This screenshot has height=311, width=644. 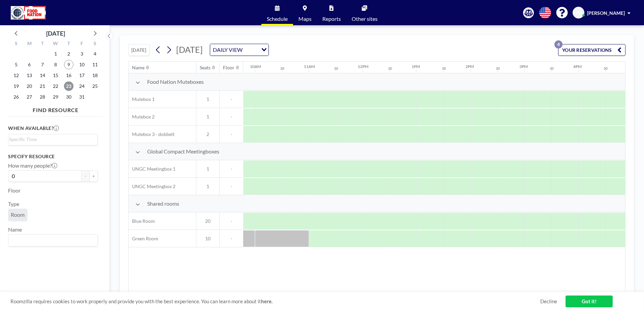 I want to click on span: Thursday, October 16, 2025, so click(x=69, y=76).